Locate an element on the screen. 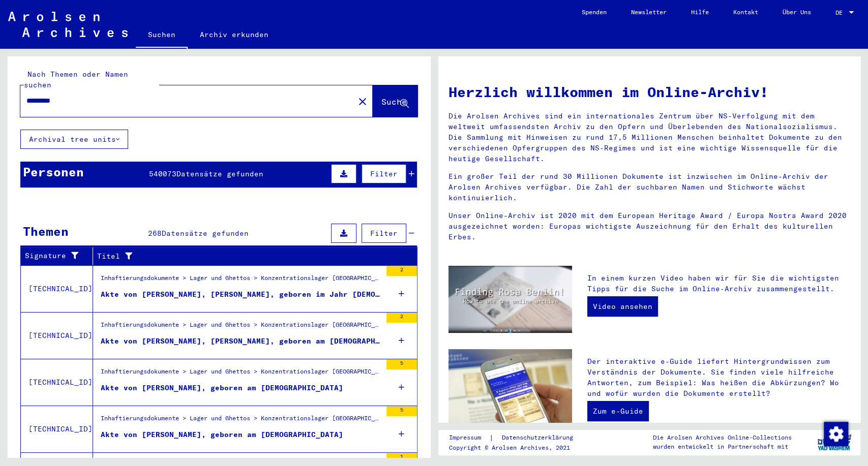  p: Copyright © Arolsen Archives, 2021 is located at coordinates (517, 448).